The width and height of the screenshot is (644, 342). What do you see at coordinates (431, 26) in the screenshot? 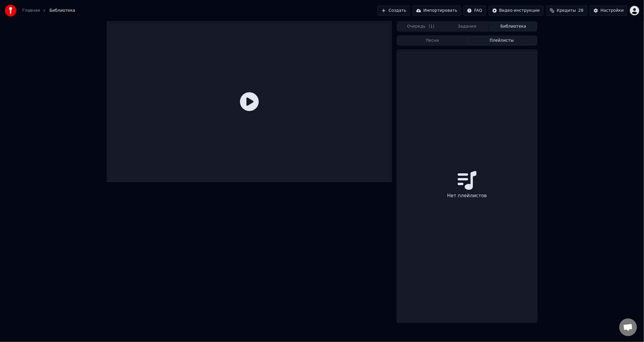
I see `span: ( 1 )` at bounding box center [431, 26].